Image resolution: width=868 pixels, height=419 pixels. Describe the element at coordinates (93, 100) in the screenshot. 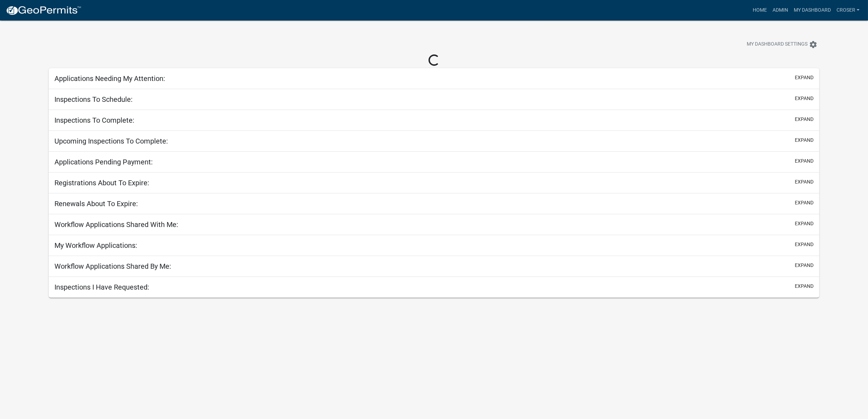

I see `h5: Inspections To Schedule:` at that location.